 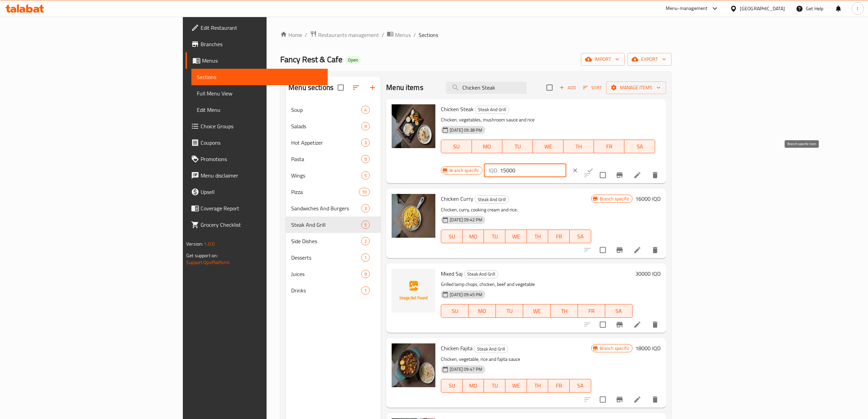 What do you see at coordinates (648, 274) in the screenshot?
I see `h6: 30000 IQD` at bounding box center [648, 274].